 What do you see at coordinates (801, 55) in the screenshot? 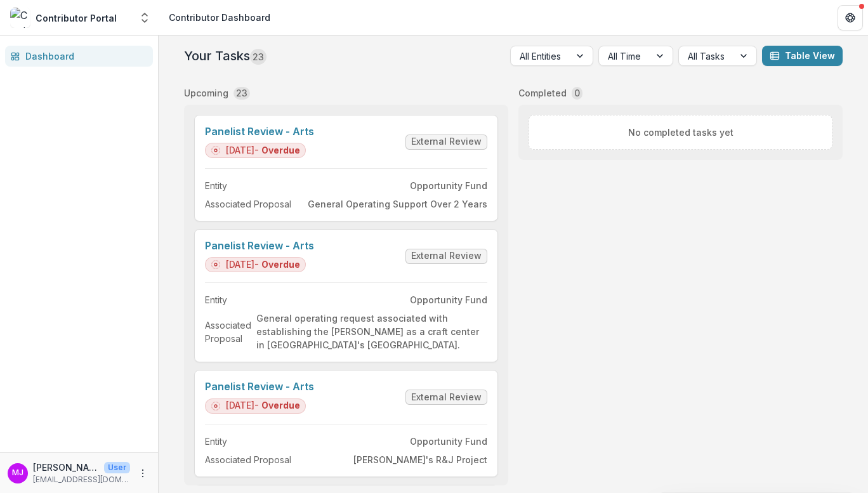
I see `button: Table View` at bounding box center [801, 55].